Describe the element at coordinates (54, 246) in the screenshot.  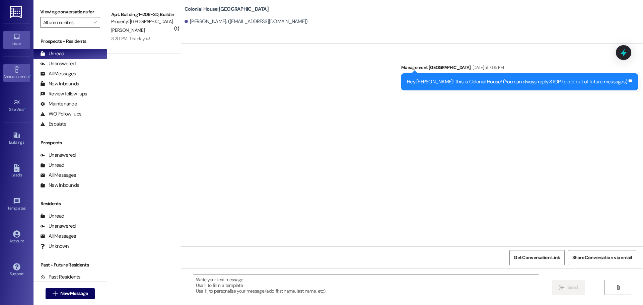
I see `div: Unknown` at that location.